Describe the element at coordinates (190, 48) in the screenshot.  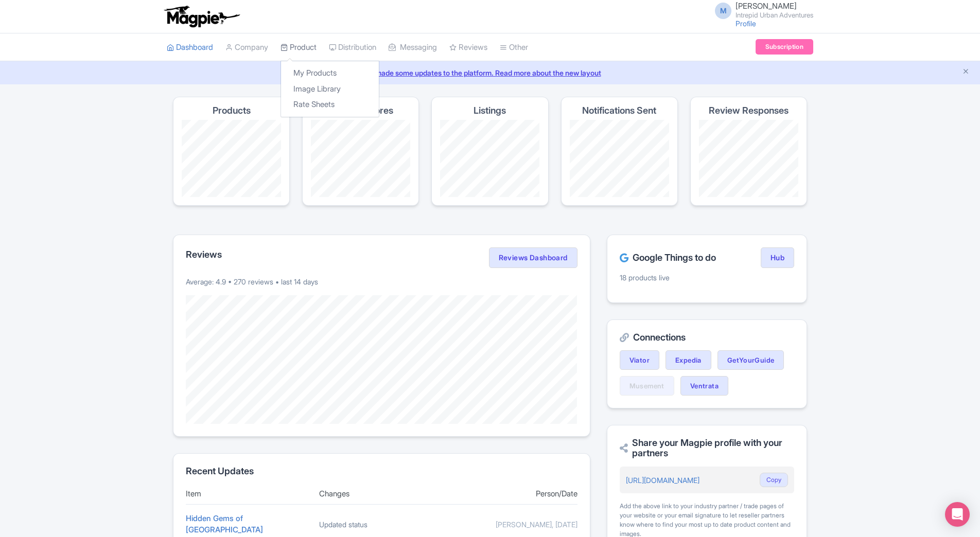
I see `a: Dashboard` at that location.